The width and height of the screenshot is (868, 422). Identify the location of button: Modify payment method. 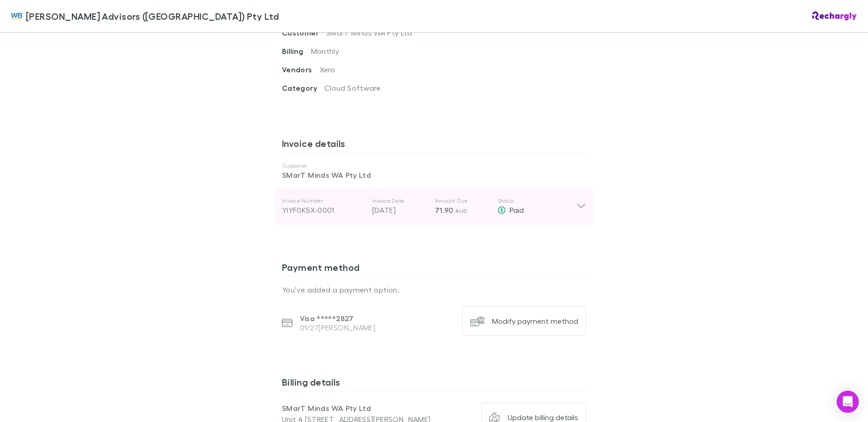
(524, 321).